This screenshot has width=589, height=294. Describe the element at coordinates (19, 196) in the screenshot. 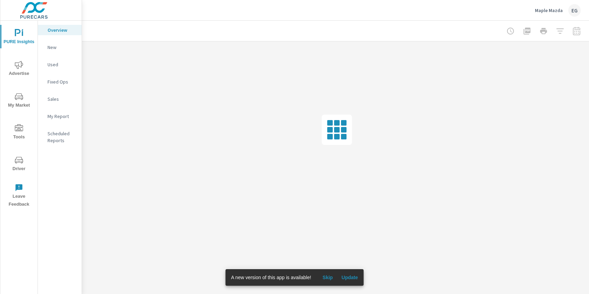

I see `span: Leave Feedback` at that location.